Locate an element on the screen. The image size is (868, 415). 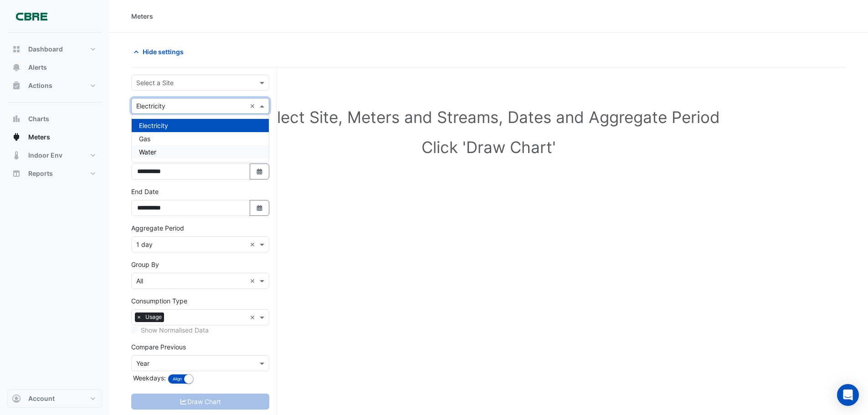
span: Actions is located at coordinates (40, 86).